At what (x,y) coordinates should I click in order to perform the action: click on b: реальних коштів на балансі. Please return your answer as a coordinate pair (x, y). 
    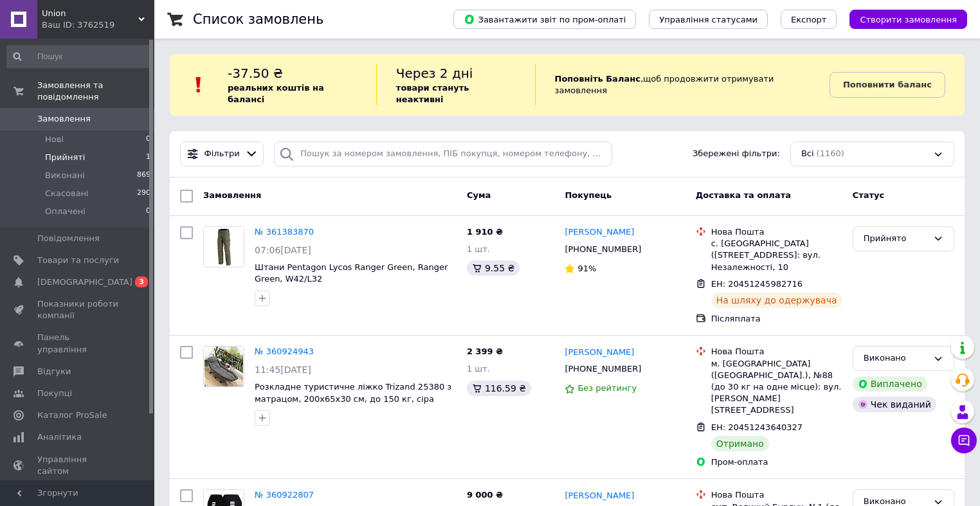
    Looking at the image, I should click on (276, 93).